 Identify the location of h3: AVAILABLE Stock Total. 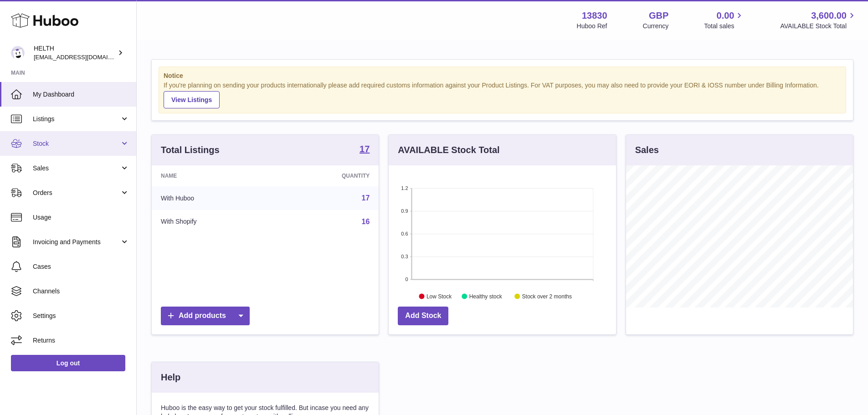
(448, 150).